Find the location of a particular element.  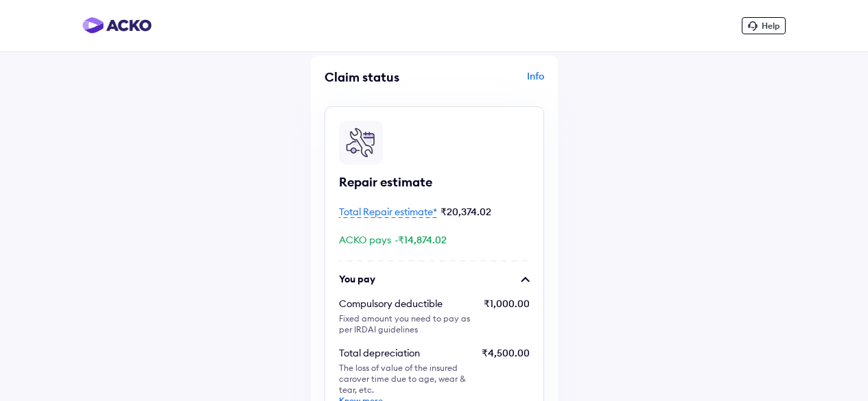

img: horizontal-gradient.png is located at coordinates (116, 26).